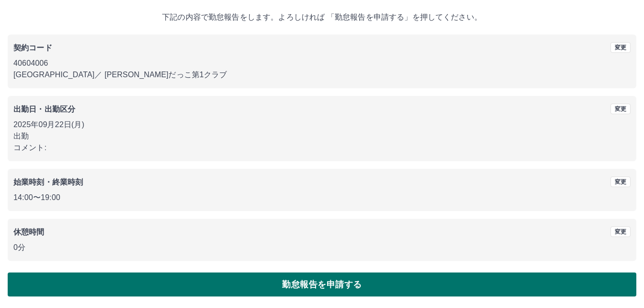  Describe the element at coordinates (33, 48) in the screenshot. I see `b: 契約コード` at that location.